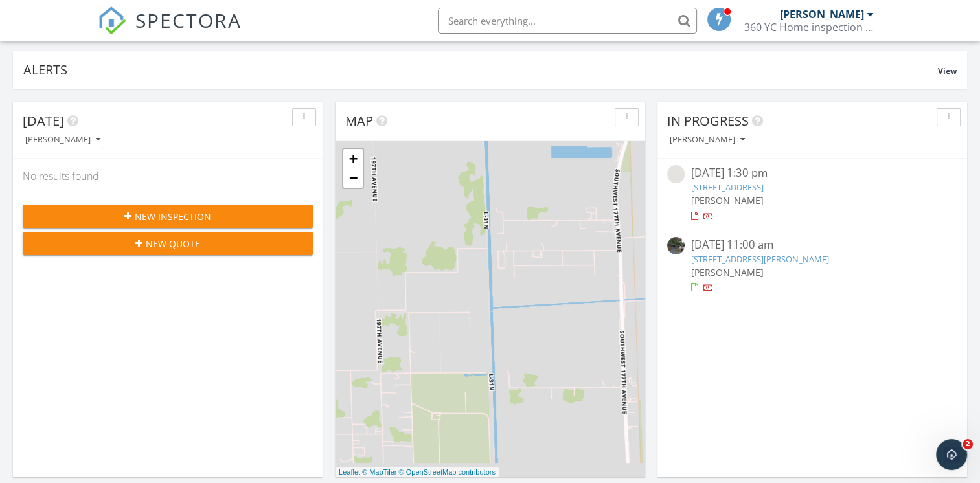  I want to click on span: New Inspection, so click(172, 216).